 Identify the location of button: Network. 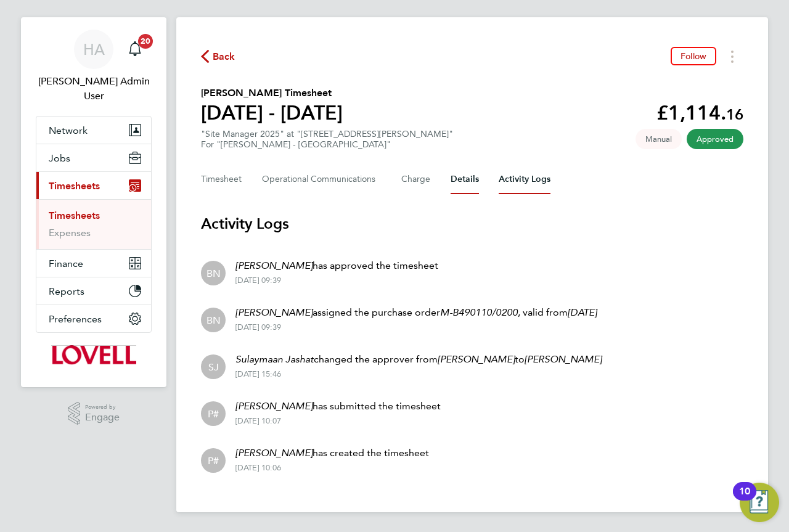
(94, 130).